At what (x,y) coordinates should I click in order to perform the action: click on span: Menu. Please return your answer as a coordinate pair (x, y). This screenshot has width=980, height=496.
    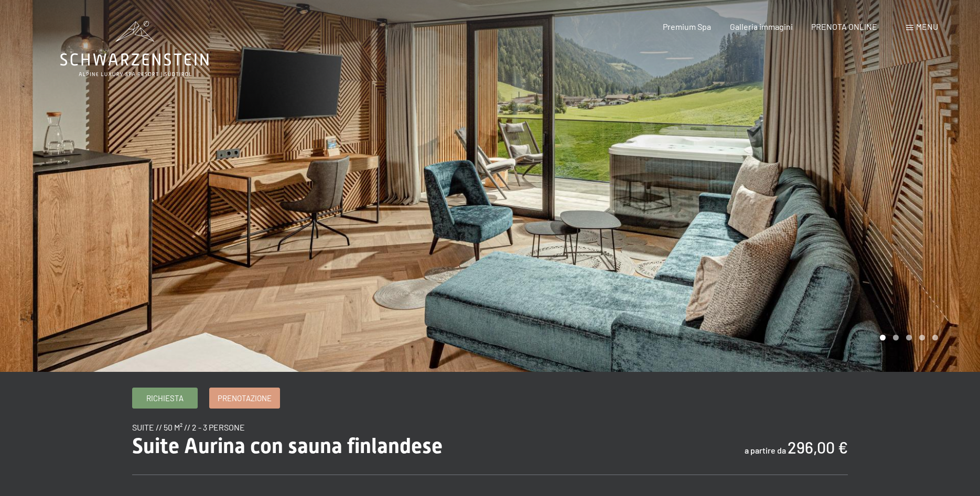
    Looking at the image, I should click on (927, 26).